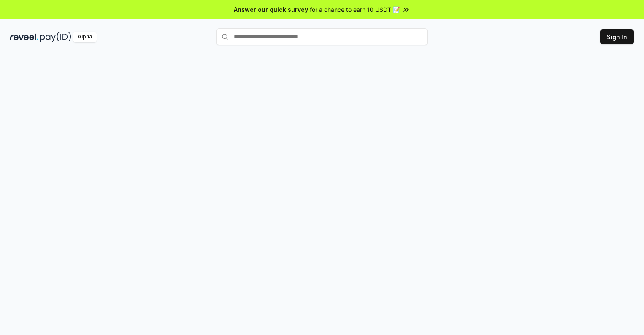 The width and height of the screenshot is (644, 335). I want to click on button: Sign In, so click(617, 37).